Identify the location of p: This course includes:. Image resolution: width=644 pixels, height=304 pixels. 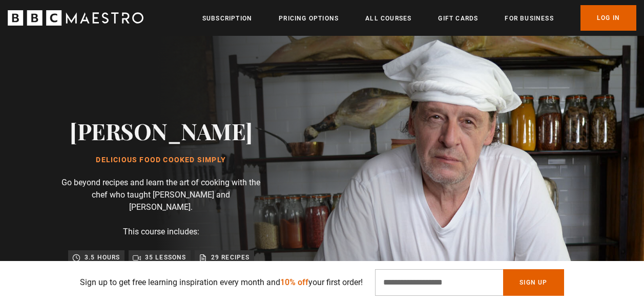
(161, 232).